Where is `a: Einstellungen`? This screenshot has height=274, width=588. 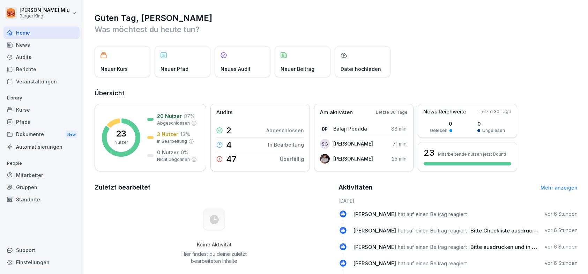
a: Einstellungen is located at coordinates (42, 262).